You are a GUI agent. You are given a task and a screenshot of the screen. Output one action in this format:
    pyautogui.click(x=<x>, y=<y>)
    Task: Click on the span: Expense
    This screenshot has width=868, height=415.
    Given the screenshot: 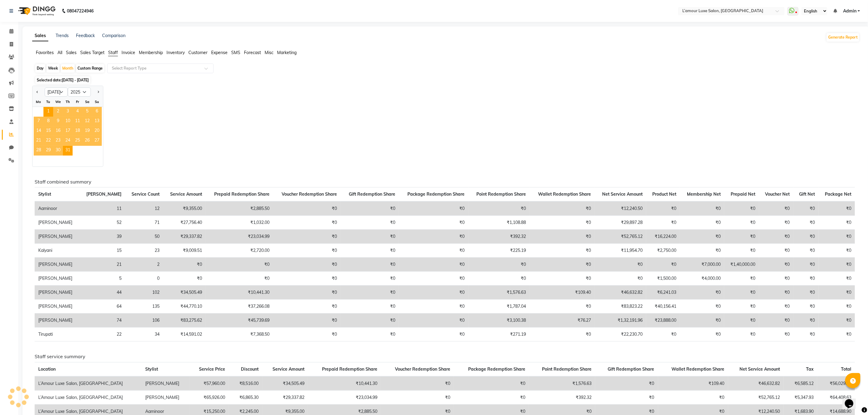 What is the action you would take?
    pyautogui.click(x=219, y=53)
    